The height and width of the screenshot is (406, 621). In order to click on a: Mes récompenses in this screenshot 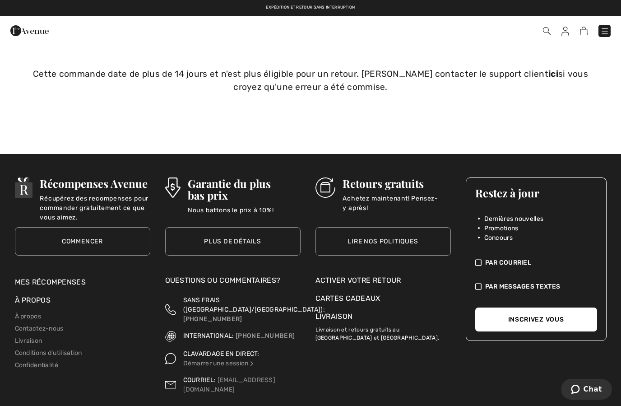, I will do `click(51, 282)`.